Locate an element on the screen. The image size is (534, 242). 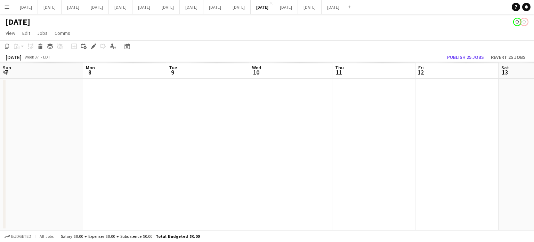
a: Comms is located at coordinates (62, 33).